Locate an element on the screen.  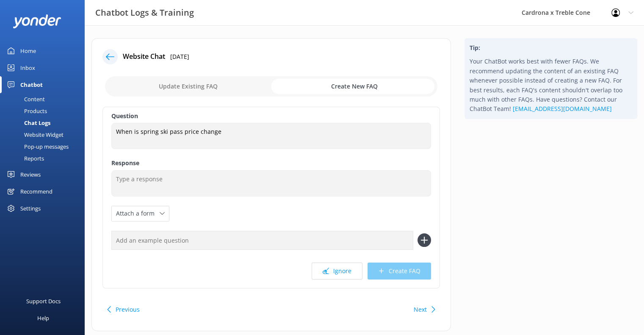
a: Pop-up messages is located at coordinates (45, 147).